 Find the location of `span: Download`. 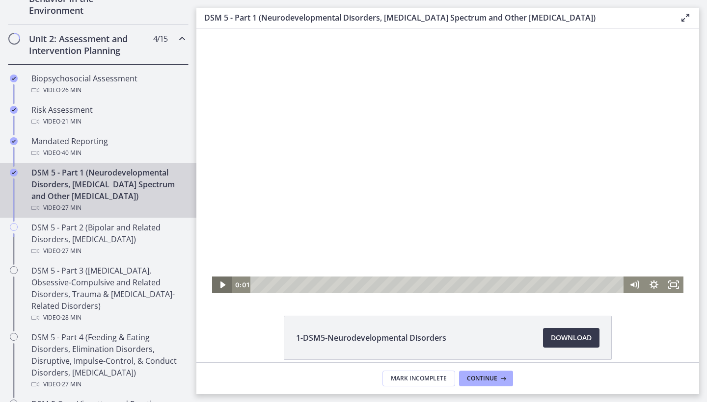

span: Download is located at coordinates (571, 338).